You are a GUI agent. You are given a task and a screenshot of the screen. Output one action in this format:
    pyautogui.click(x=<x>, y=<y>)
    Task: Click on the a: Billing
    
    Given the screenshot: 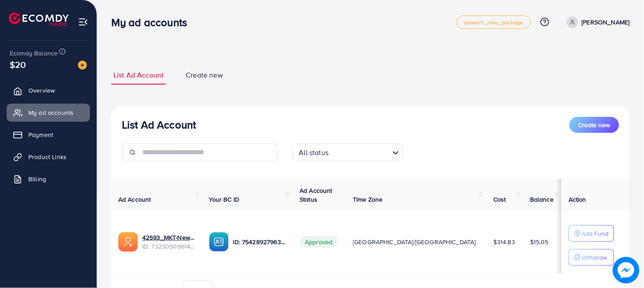 What is the action you would take?
    pyautogui.click(x=48, y=179)
    